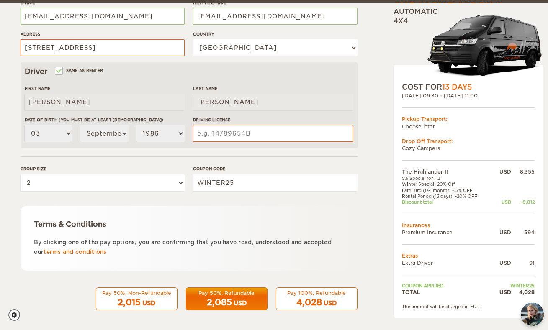  I want to click on td: Cozy Campers, so click(468, 148).